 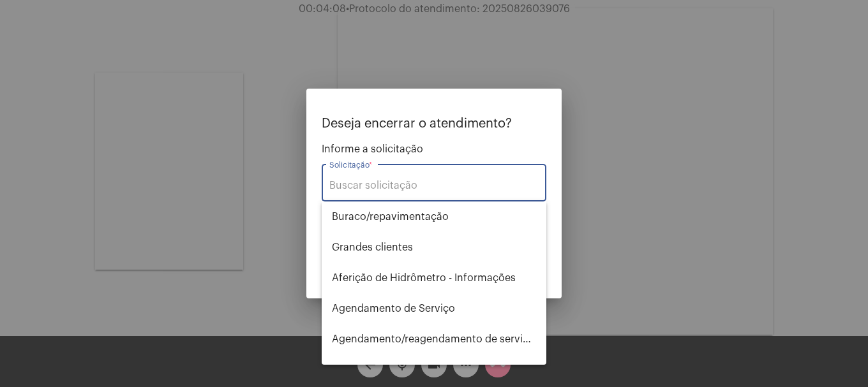 What do you see at coordinates (434, 370) in the screenshot?
I see `span: Alterar nome do usuário na fatura` at bounding box center [434, 370].